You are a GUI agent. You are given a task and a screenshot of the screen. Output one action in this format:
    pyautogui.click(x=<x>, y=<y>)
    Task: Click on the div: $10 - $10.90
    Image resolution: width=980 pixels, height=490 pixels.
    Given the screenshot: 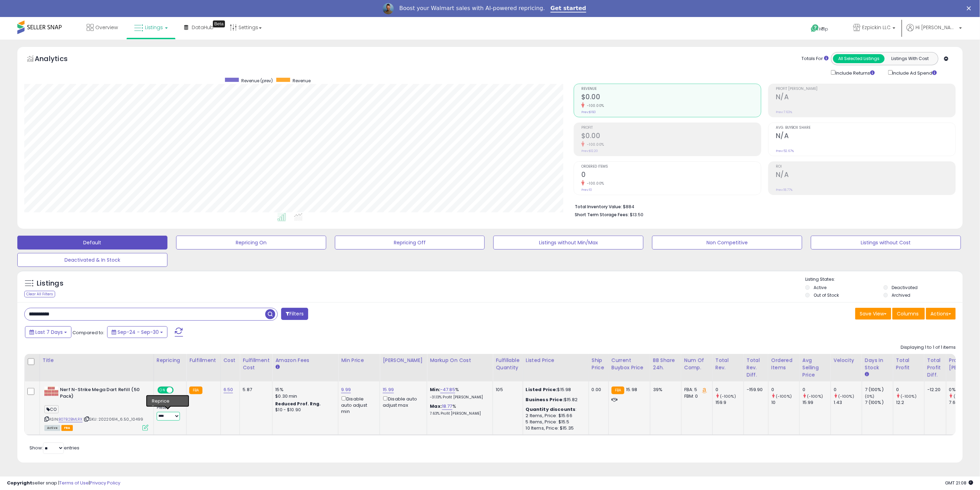 What is the action you would take?
    pyautogui.click(x=304, y=410)
    